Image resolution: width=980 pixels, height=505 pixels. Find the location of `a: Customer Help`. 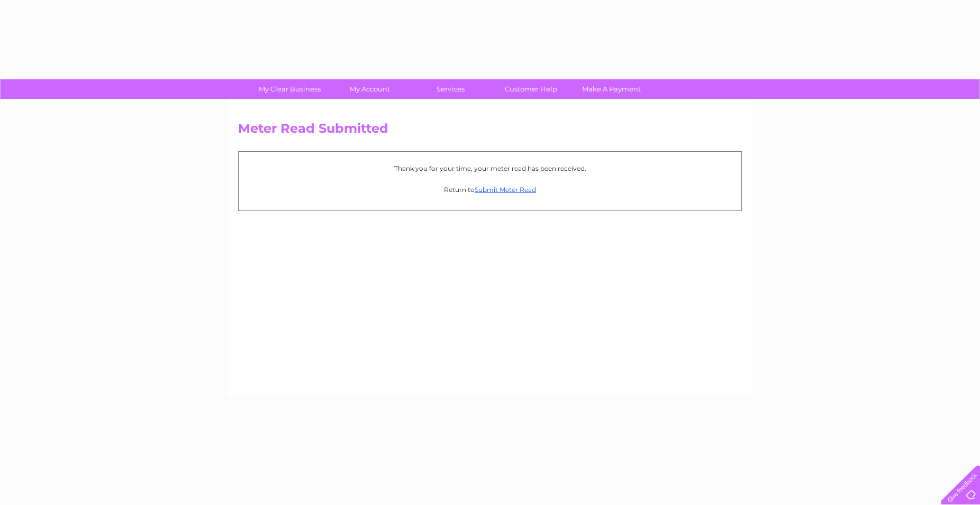

a: Customer Help is located at coordinates (531, 89).